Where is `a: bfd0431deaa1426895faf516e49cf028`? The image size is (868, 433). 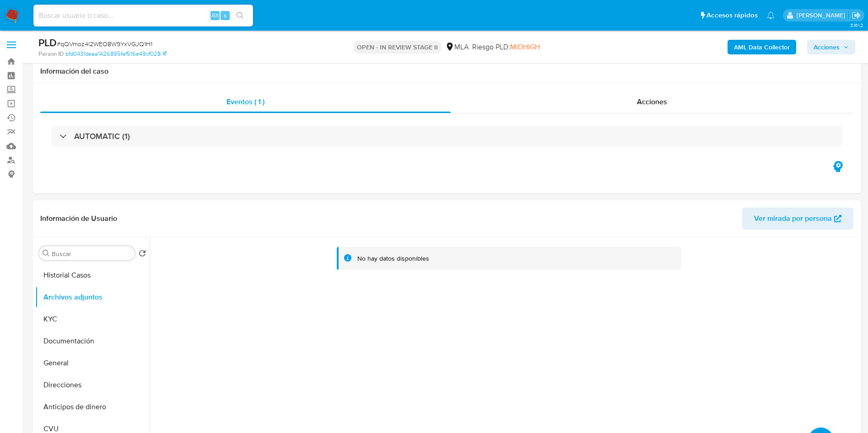
a: bfd0431deaa1426895faf516e49cf028 is located at coordinates (115, 54).